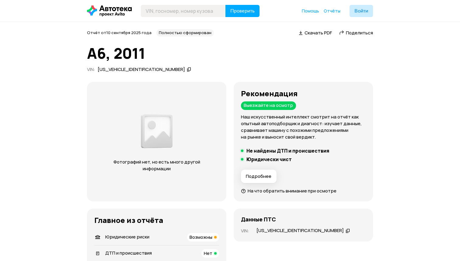 The height and width of the screenshot is (261, 460). What do you see at coordinates (361, 11) in the screenshot?
I see `button: Войти` at bounding box center [361, 11].